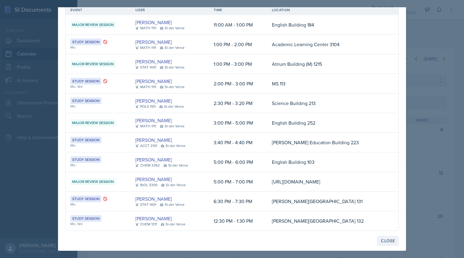 This screenshot has height=258, width=464. What do you see at coordinates (146, 185) in the screenshot?
I see `div: BIOL 3300` at bounding box center [146, 185].